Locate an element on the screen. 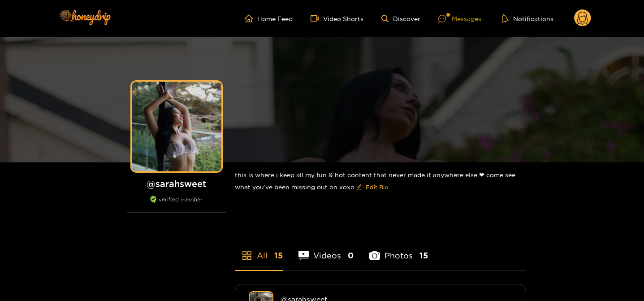  div: verified member is located at coordinates (177, 204).